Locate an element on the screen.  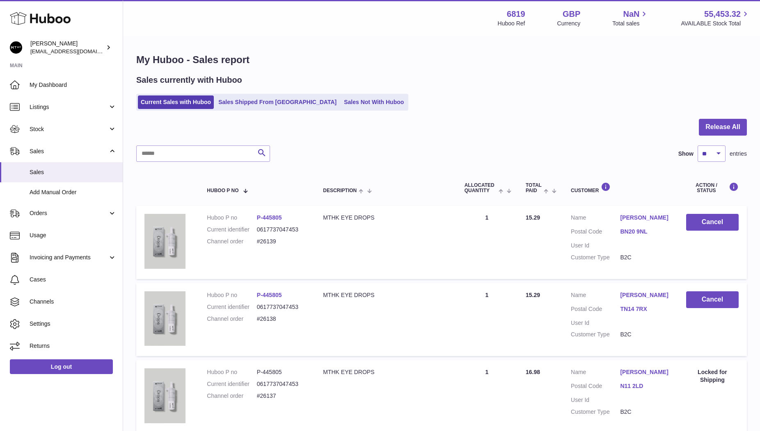
span: Listings is located at coordinates (68, 107).